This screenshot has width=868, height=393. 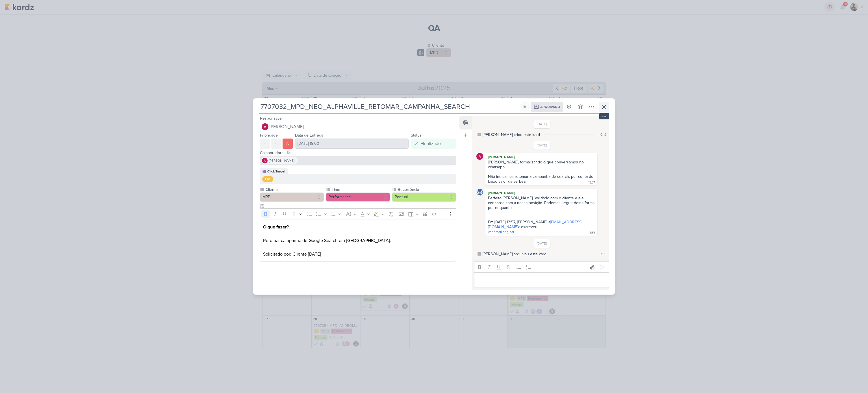 I want to click on label: Prioridade, so click(x=269, y=135).